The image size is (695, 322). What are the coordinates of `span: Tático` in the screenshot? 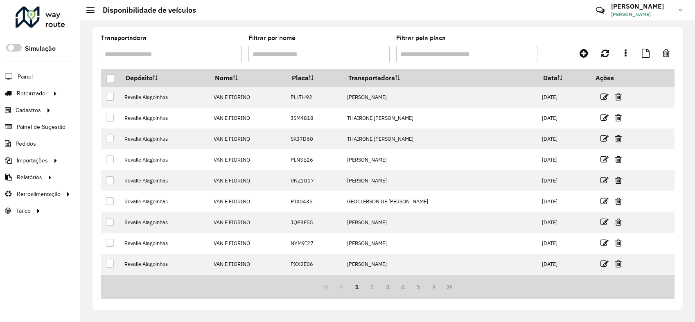 It's located at (23, 211).